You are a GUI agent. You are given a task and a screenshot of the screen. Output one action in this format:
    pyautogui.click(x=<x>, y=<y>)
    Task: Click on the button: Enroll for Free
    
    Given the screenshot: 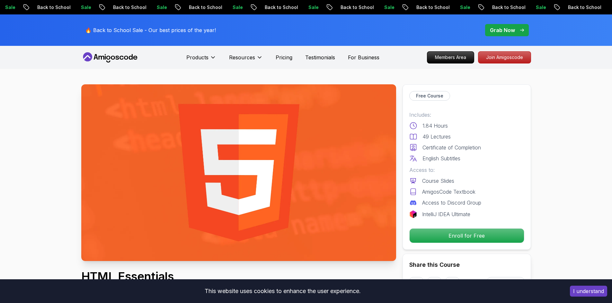 What is the action you would take?
    pyautogui.click(x=466, y=236)
    